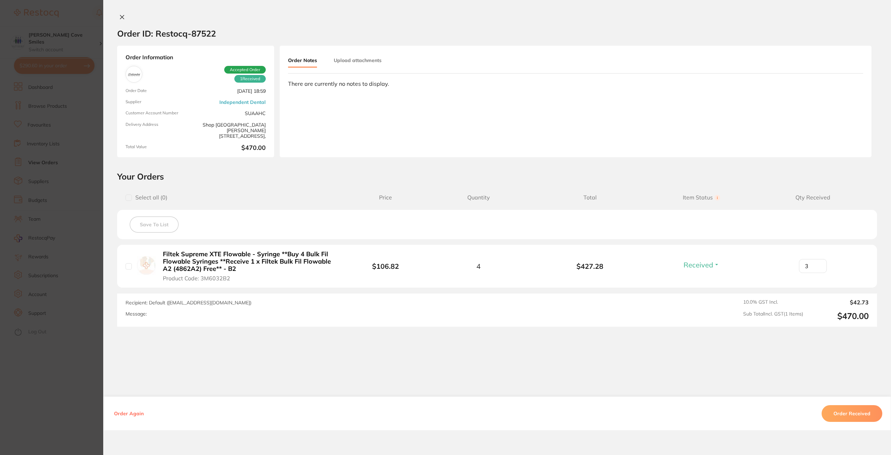 Image resolution: width=891 pixels, height=455 pixels. Describe the element at coordinates (357, 60) in the screenshot. I see `button: Upload attachments` at that location.